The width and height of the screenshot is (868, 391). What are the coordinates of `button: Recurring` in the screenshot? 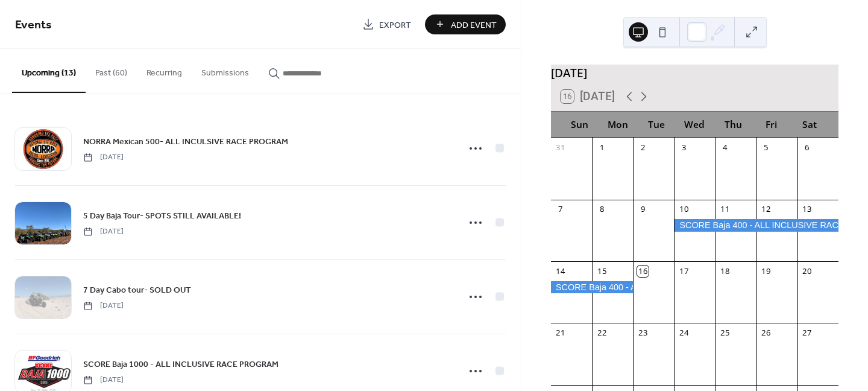 It's located at (164, 70).